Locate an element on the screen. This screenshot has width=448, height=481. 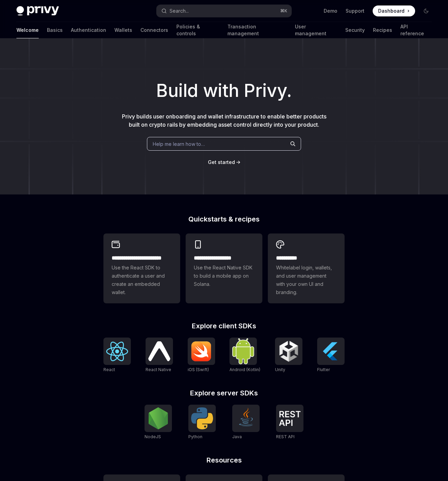
a: NodeJSNodeJS is located at coordinates (159, 423).